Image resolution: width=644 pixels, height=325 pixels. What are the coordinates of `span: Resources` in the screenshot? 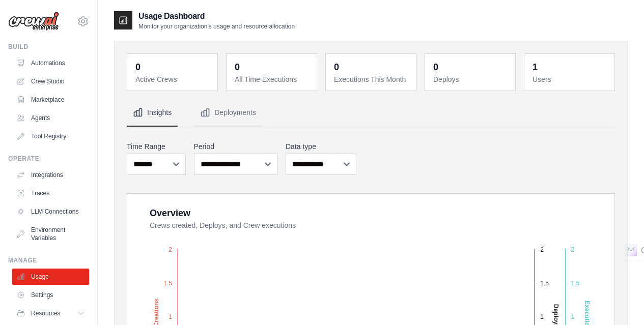 It's located at (45, 313).